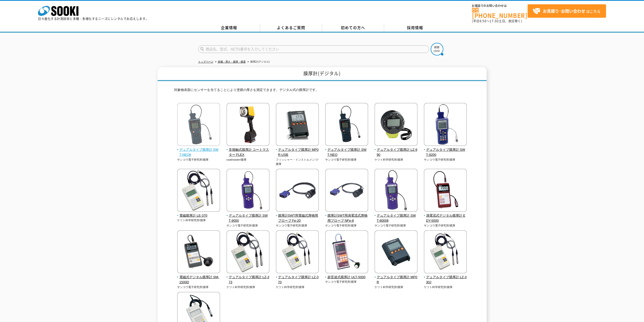  I want to click on span: デュアルタイプ膜厚計 SWT-8000Ⅱ, so click(396, 218).